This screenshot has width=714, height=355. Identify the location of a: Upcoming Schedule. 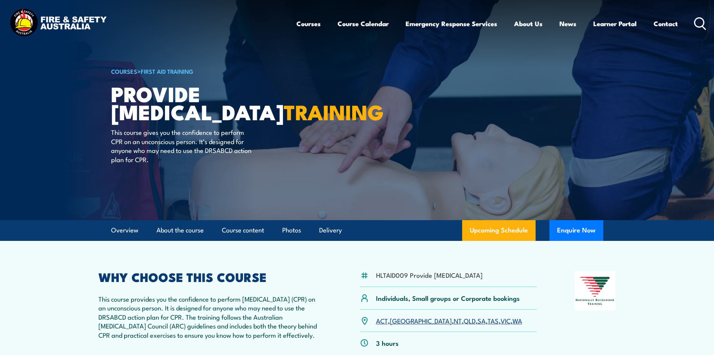
(498, 231).